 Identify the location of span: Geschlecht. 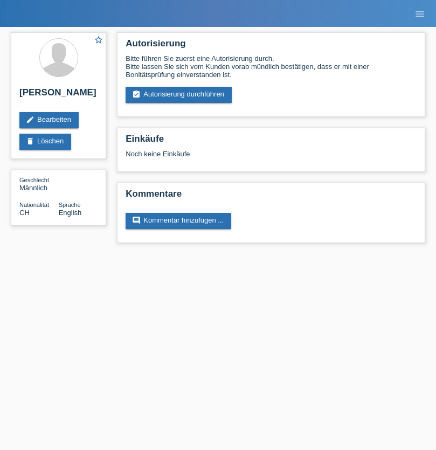
(34, 180).